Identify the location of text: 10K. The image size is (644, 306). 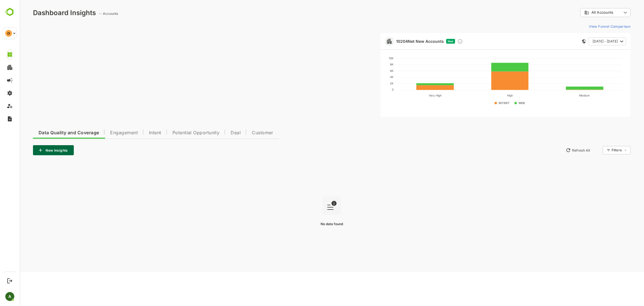
(371, 58).